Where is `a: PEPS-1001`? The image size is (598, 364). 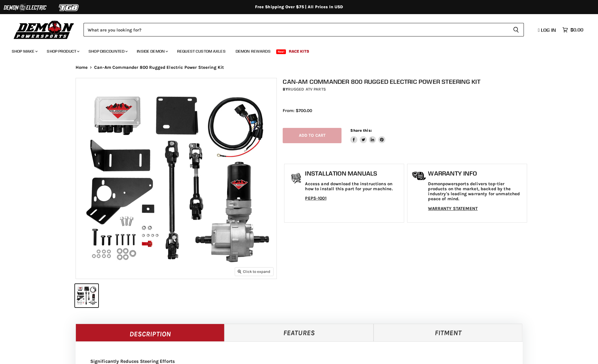
a: PEPS-1001 is located at coordinates (316, 198).